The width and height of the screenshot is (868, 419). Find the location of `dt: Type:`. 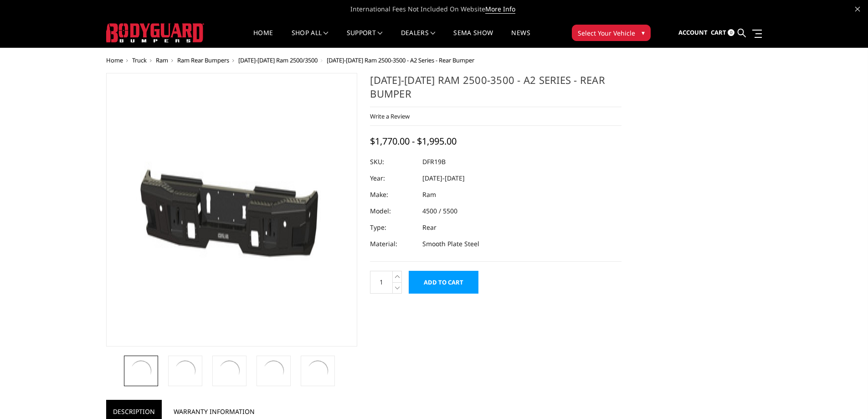

dt: Type: is located at coordinates (393, 227).